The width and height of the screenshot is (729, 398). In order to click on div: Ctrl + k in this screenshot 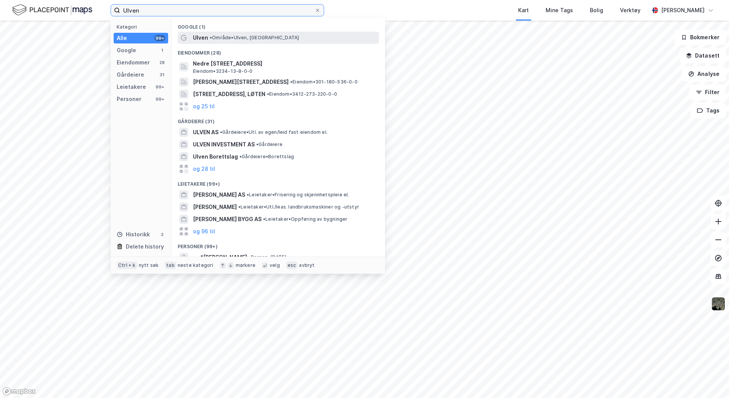, I will do `click(127, 265)`.